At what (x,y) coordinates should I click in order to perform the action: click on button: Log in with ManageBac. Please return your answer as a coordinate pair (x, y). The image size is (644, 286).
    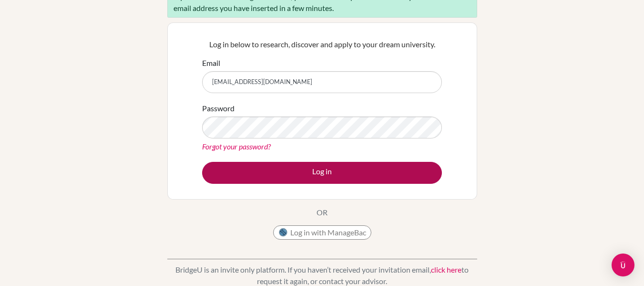
    Looking at the image, I should click on (322, 232).